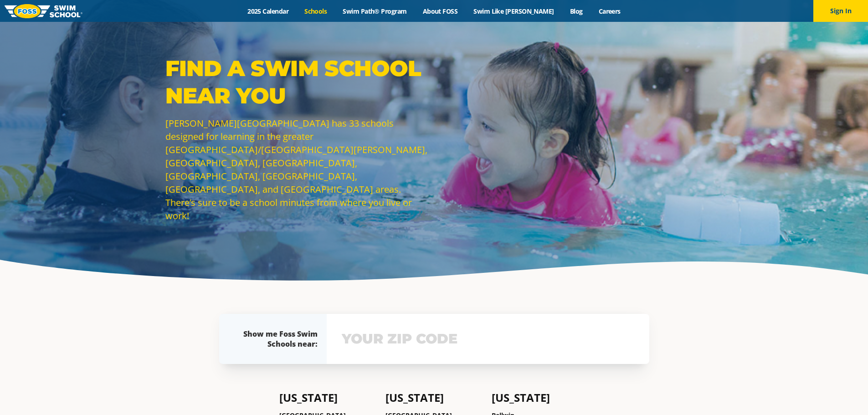 Image resolution: width=868 pixels, height=415 pixels. I want to click on a: Careers, so click(609, 11).